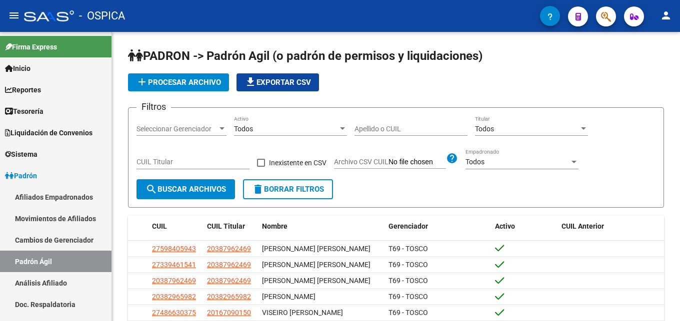 The height and width of the screenshot is (321, 680). What do you see at coordinates (297, 163) in the screenshot?
I see `span: Inexistente en CSV` at bounding box center [297, 163].